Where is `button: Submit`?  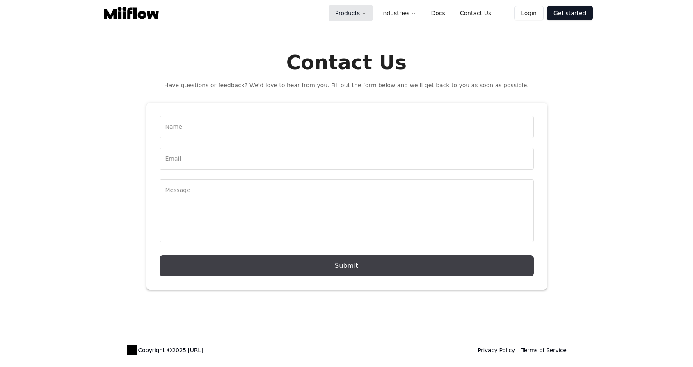
button: Submit is located at coordinates (347, 266).